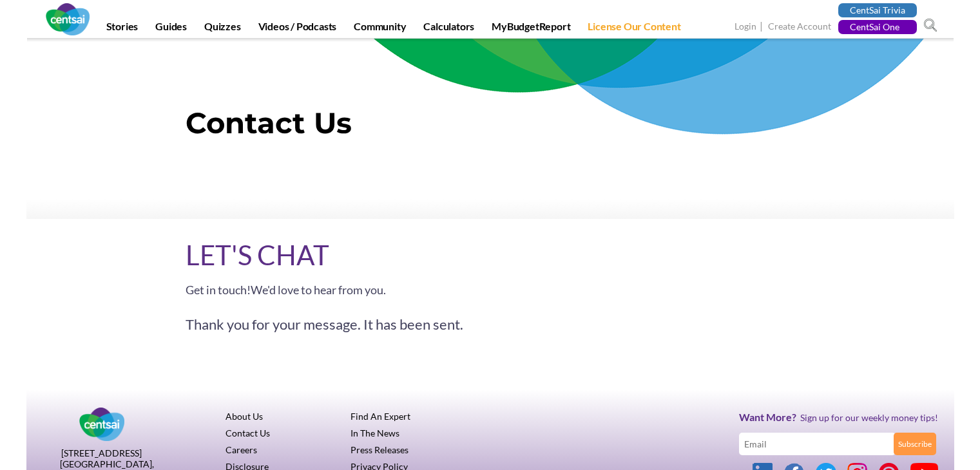 Image resolution: width=980 pixels, height=470 pixels. I want to click on h1: Contact Us, so click(489, 127).